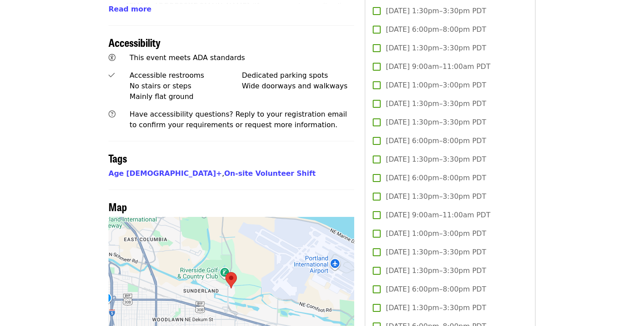  Describe the element at coordinates (118, 206) in the screenshot. I see `span: Map` at that location.